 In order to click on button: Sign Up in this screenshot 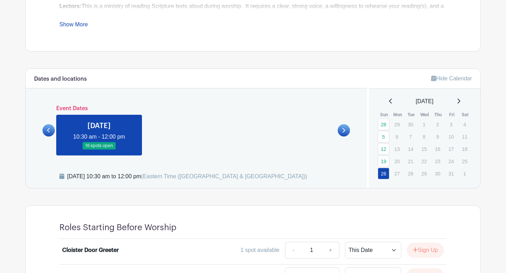, I will do `click(425, 251)`.